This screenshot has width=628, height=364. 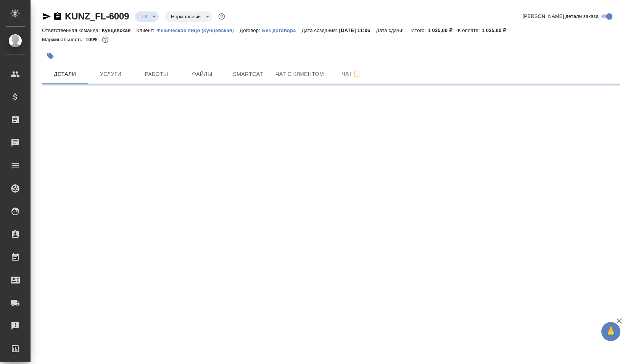 What do you see at coordinates (222, 16) in the screenshot?
I see `button: Доп статусы указывают на важность/срочность заказа` at bounding box center [222, 16].